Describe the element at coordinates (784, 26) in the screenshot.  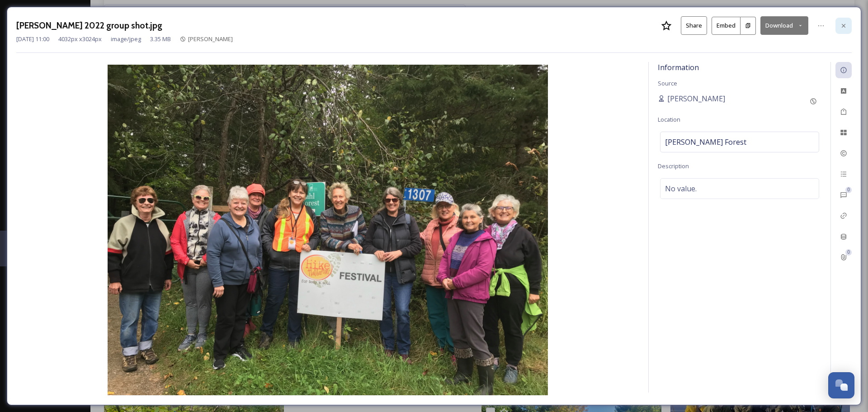
I see `button: Download` at that location.